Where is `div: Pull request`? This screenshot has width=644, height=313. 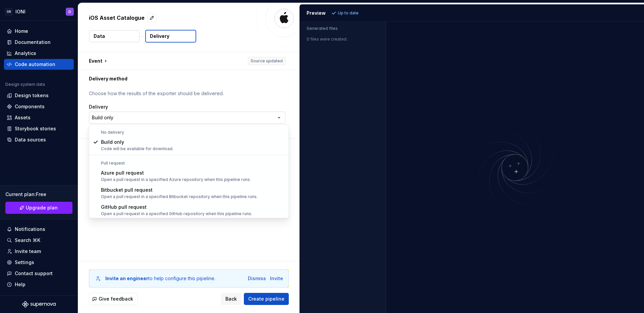 div: Pull request is located at coordinates (189, 164).